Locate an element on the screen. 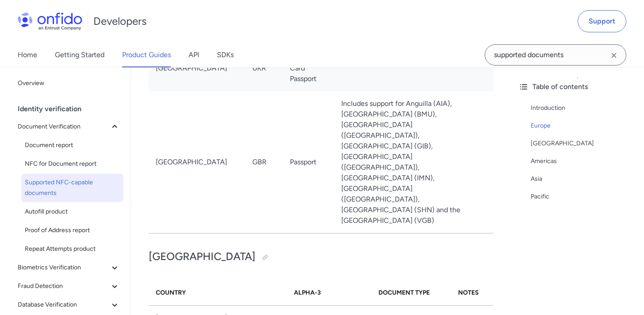 This screenshot has width=644, height=315. strong: Country is located at coordinates (171, 292).